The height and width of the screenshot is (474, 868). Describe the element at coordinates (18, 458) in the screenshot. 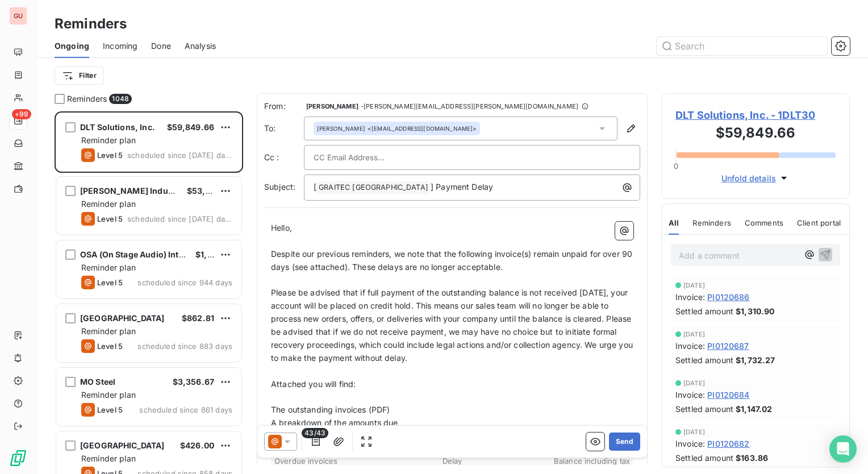

I see `img: Logo LeanPay` at that location.